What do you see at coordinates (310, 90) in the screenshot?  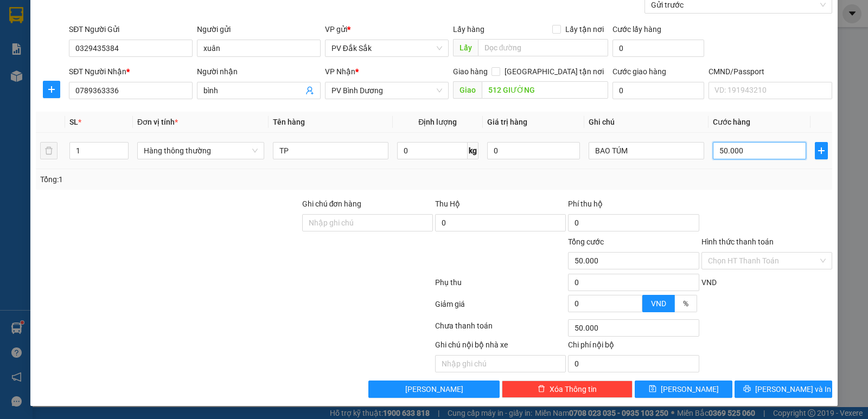 I see `span: user-add` at bounding box center [310, 90].